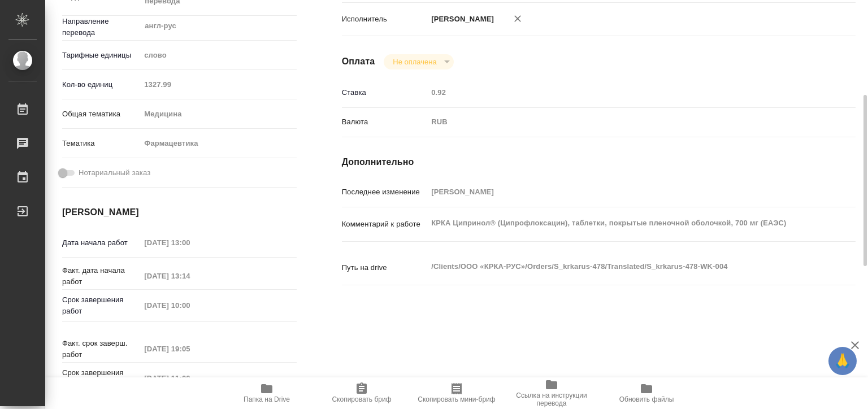 Image resolution: width=868 pixels, height=409 pixels. Describe the element at coordinates (385, 19) in the screenshot. I see `p: Исполнитель` at that location.